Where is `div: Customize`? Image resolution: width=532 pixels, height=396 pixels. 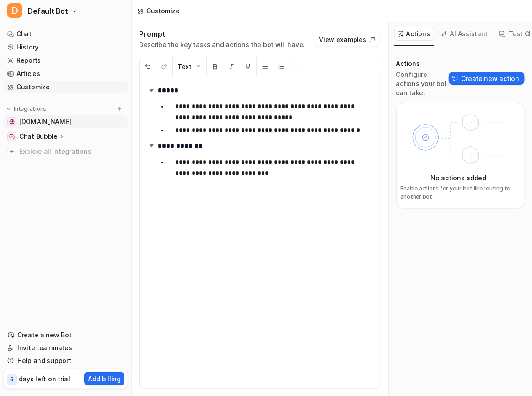 div: Customize is located at coordinates (163, 11).